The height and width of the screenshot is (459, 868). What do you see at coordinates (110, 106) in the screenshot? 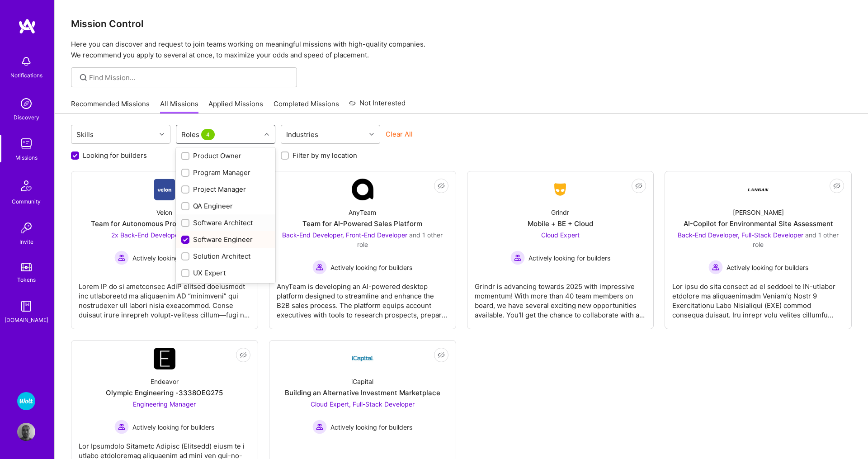
I see `a: Recommended Missions` at bounding box center [110, 106].